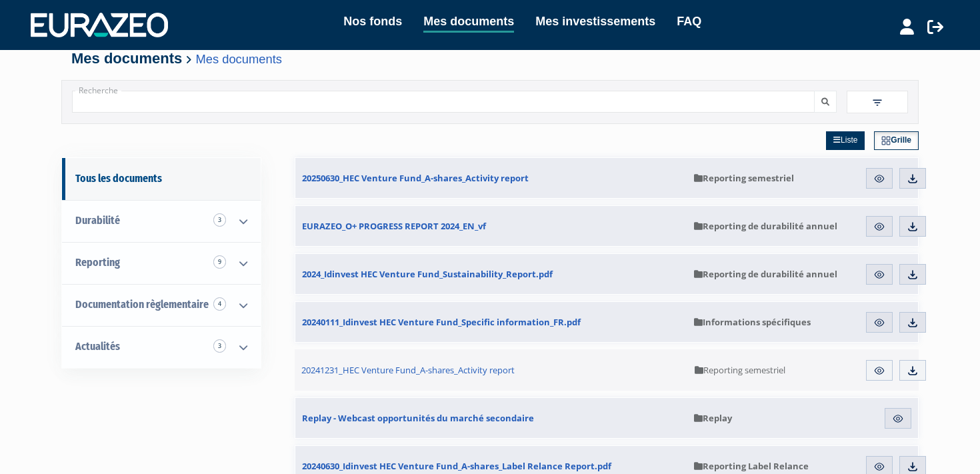 The height and width of the screenshot is (474, 980). What do you see at coordinates (689, 21) in the screenshot?
I see `a: FAQ` at bounding box center [689, 21].